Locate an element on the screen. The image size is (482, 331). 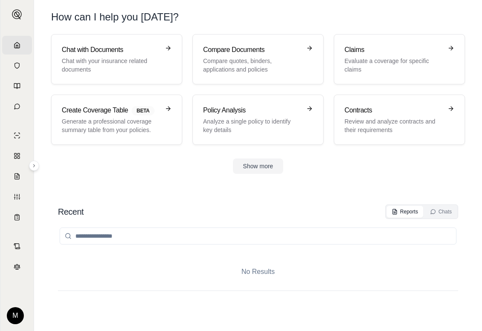
p: Review and analyze contracts and their requirements is located at coordinates (394, 126).